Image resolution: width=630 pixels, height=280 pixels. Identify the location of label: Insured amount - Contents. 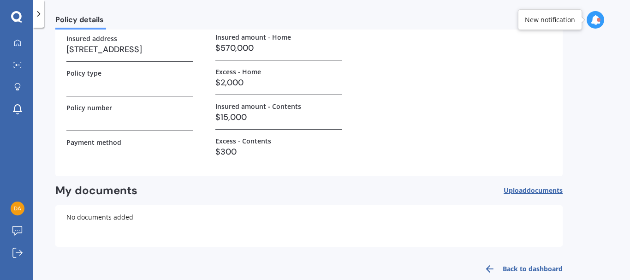
(258, 106).